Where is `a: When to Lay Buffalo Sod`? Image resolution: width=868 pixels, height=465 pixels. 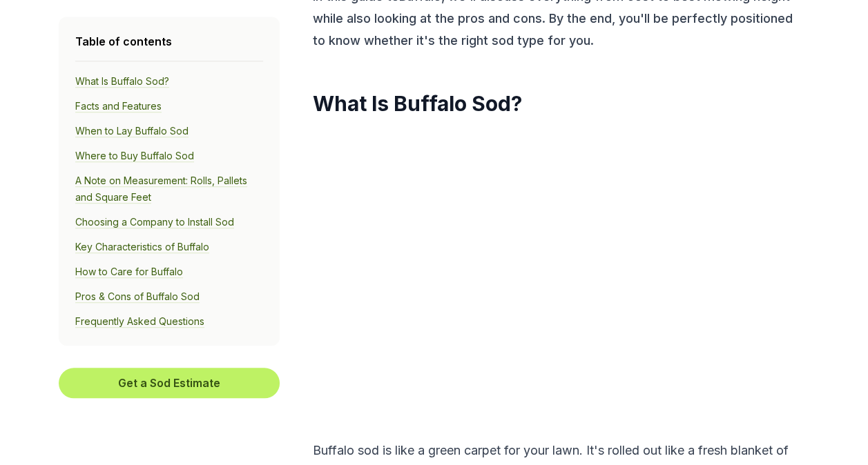
a: When to Lay Buffalo Sod is located at coordinates (132, 131).